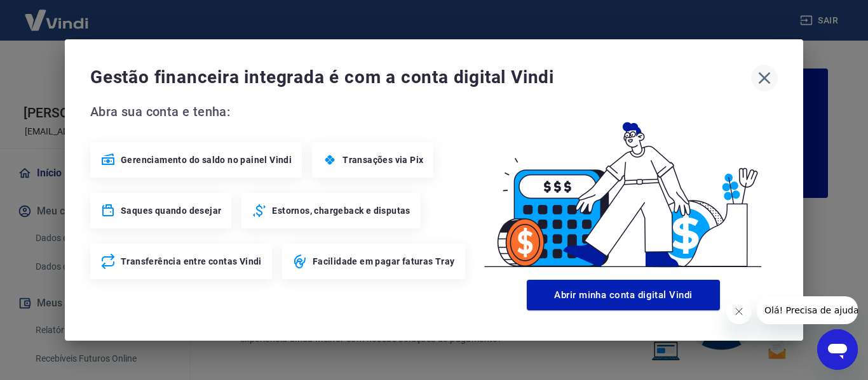 The width and height of the screenshot is (868, 380). What do you see at coordinates (57, 14) in the screenshot?
I see `span: Olá! Precisa de ajuda?` at bounding box center [57, 14].